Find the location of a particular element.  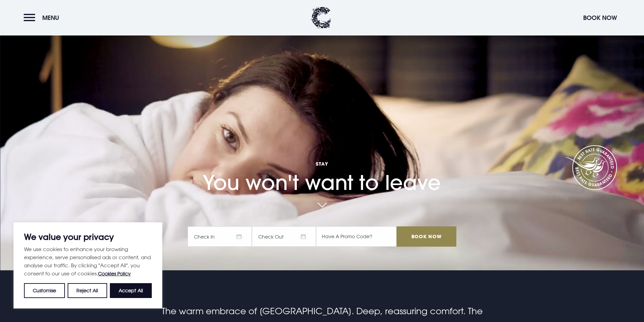

button: Customise is located at coordinates (45, 290).